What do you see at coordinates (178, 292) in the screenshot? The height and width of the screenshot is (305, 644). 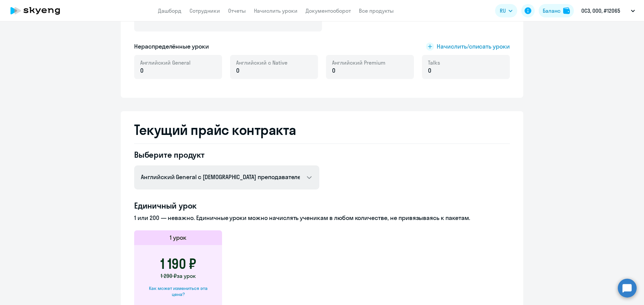 I see `div: Как может измениться эта цена?` at bounding box center [178, 292].